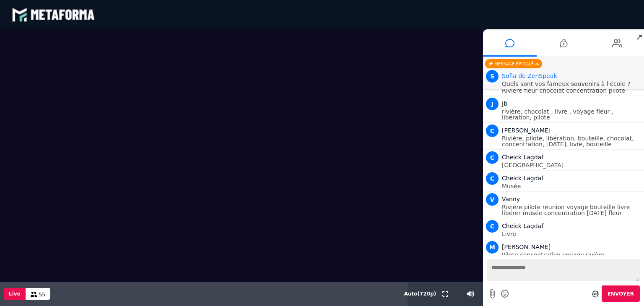 The image size is (644, 306). Describe the element at coordinates (492, 200) in the screenshot. I see `span: V` at that location.